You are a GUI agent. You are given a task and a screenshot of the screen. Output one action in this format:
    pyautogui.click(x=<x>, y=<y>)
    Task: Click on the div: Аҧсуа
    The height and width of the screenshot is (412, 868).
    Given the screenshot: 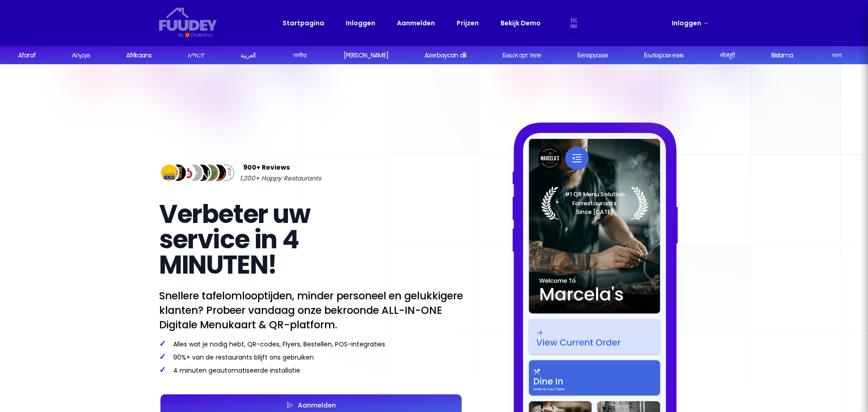 What is the action you would take?
    pyautogui.click(x=41, y=55)
    